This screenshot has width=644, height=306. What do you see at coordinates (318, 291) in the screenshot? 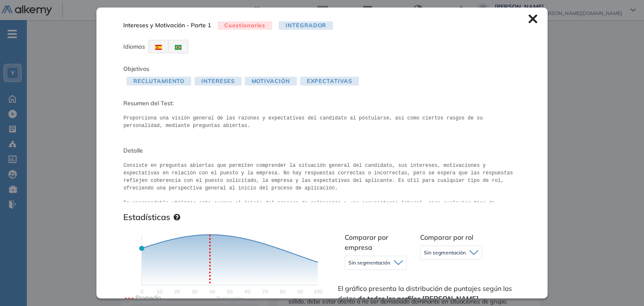
I see `text: 100` at bounding box center [318, 291].